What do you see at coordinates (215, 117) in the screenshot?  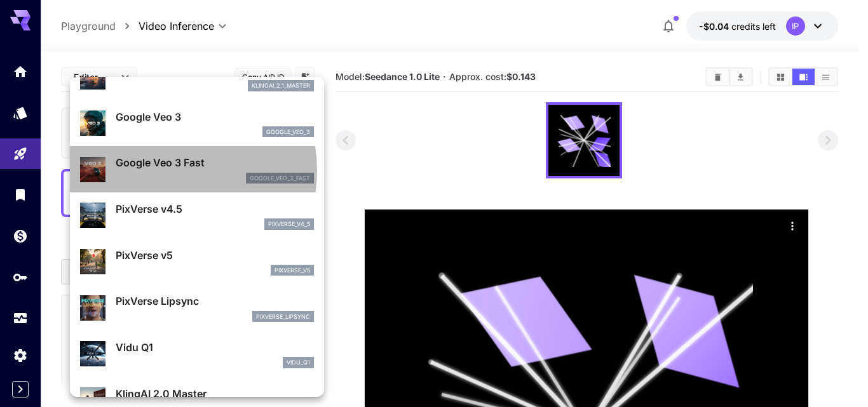 I see `p: Google Veo 3` at bounding box center [215, 117].